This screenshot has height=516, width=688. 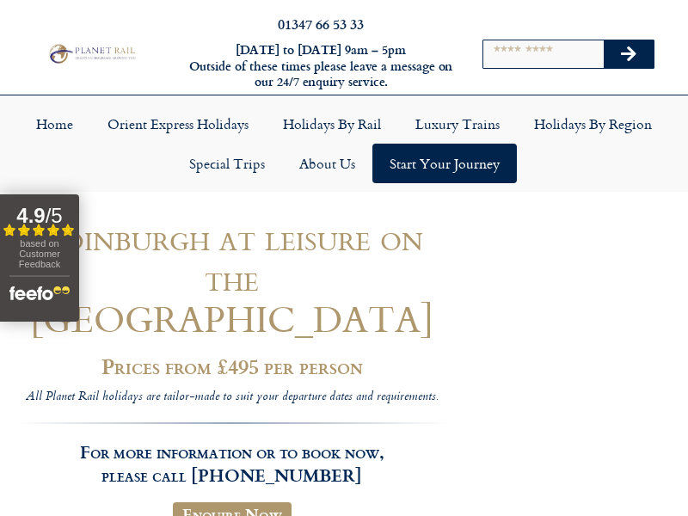 What do you see at coordinates (232, 366) in the screenshot?
I see `h2: Prices from £495 per person` at bounding box center [232, 366].